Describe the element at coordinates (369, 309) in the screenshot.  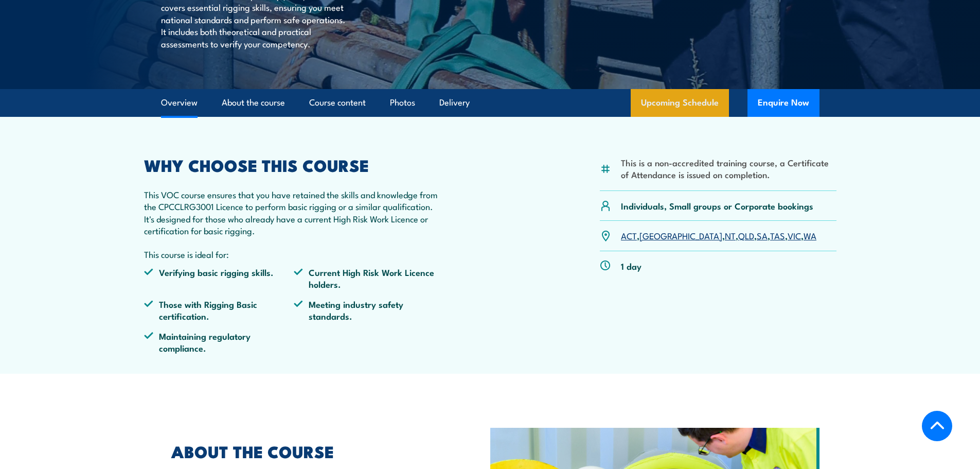
I see `li: Meeting industry safety standards.` at that location.